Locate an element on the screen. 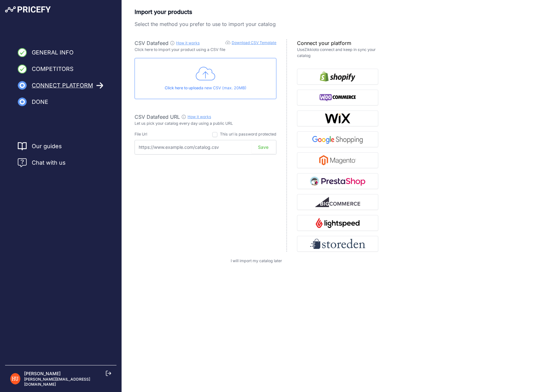 Image resolution: width=542 pixels, height=392 pixels. p: Select the method you prefer to use to import your catalog is located at coordinates (257, 24).